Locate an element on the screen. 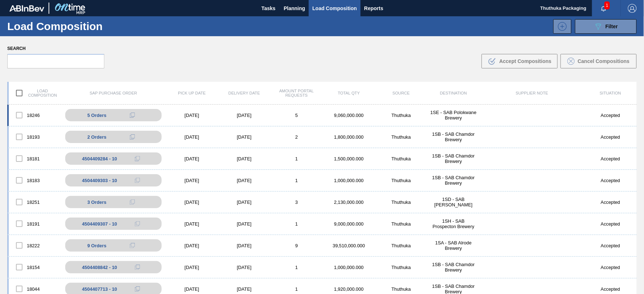 This screenshot has width=644, height=294. span: Accept Compositions is located at coordinates (526, 61).